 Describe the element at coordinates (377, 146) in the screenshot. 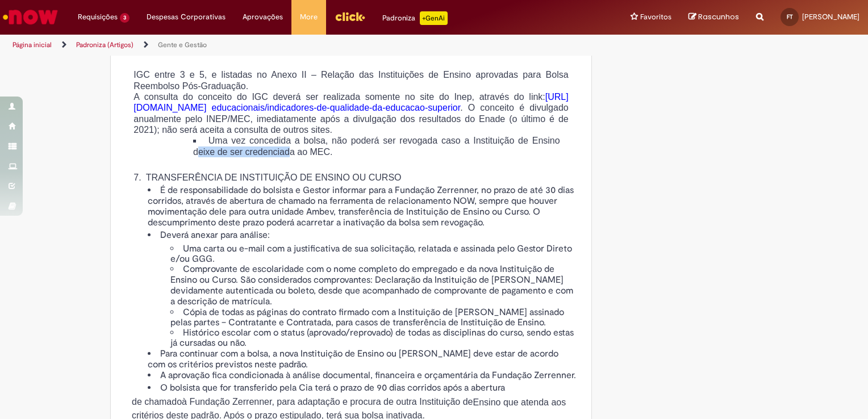

I see `span: Uma vez concedida a bolsa, não poderá ser revogada caso a Instituição de Ensino deixe de ser cred...` at that location.